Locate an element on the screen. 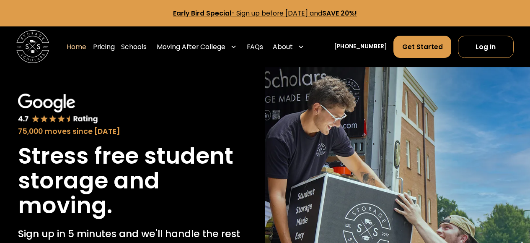 This screenshot has height=243, width=530. strong: SAVE 20%! is located at coordinates (339, 13).